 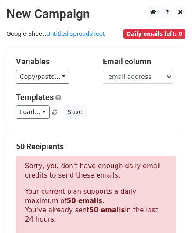 What do you see at coordinates (170, 212) in the screenshot?
I see `div: Chat Widget` at bounding box center [170, 212].